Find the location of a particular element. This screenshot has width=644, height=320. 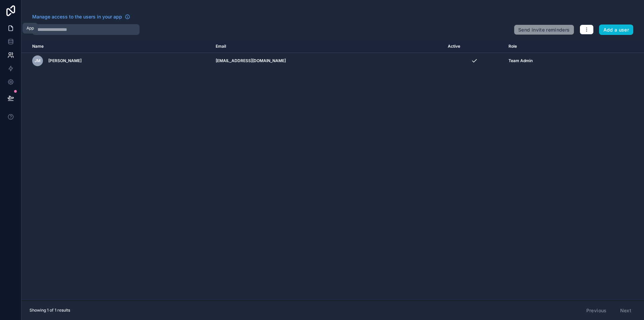

th: Active is located at coordinates (474, 47).